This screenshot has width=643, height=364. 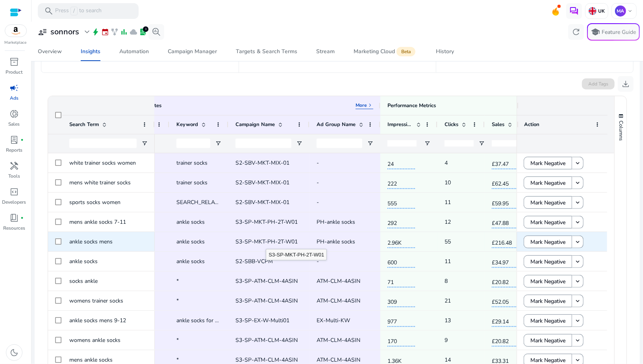 What do you see at coordinates (339, 143) in the screenshot?
I see `input: Ad Group Name Filter Input` at bounding box center [339, 143].